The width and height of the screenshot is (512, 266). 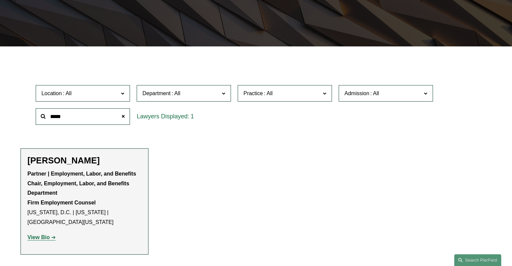 I want to click on span: Department, so click(x=157, y=93).